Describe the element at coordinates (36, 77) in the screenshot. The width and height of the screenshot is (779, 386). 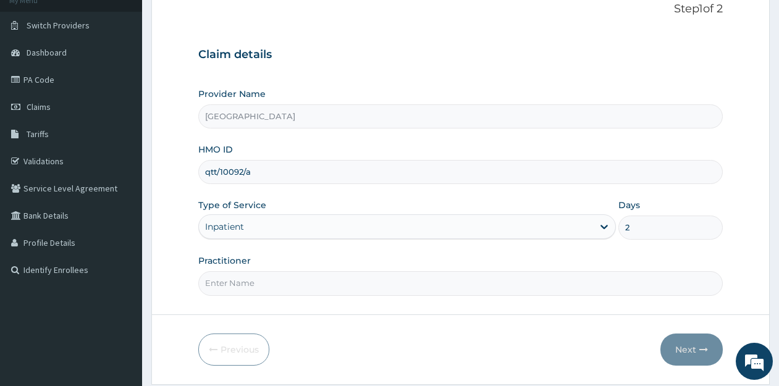
I see `img: d_794563401_company_1708531726252_794563401` at that location.